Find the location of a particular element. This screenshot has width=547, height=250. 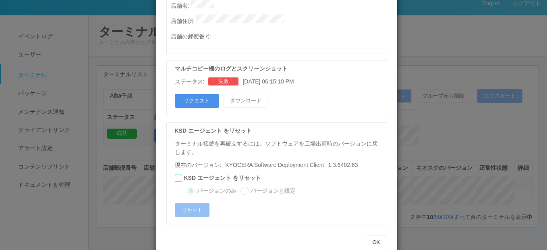

p: 店舗の郵便番号 : is located at coordinates (279, 35).